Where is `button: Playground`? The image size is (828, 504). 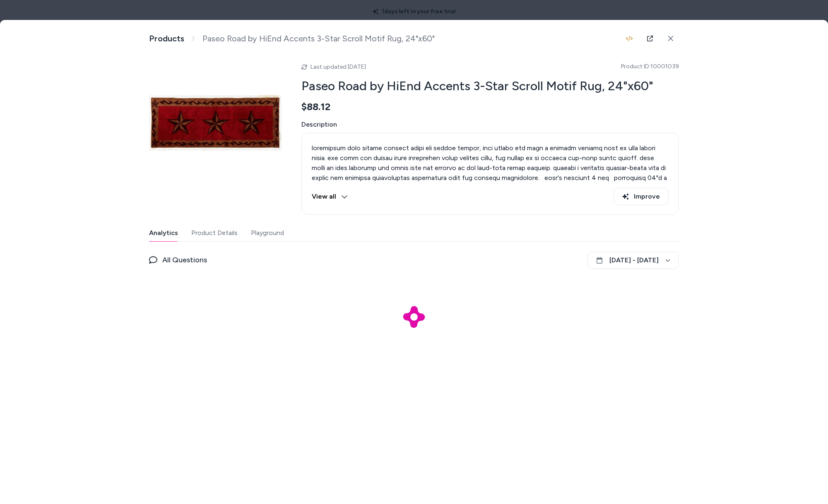 button: Playground is located at coordinates (267, 233).